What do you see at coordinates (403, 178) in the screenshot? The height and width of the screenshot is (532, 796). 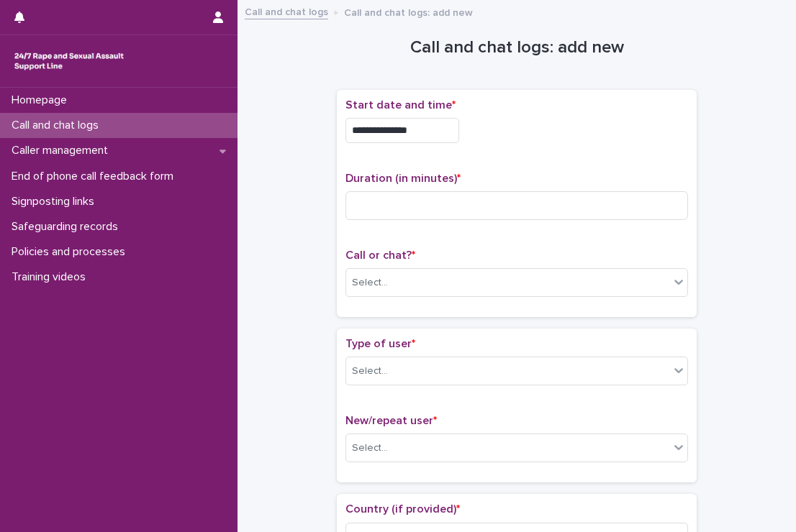 I see `span: Duration (in minutes)` at bounding box center [403, 178].